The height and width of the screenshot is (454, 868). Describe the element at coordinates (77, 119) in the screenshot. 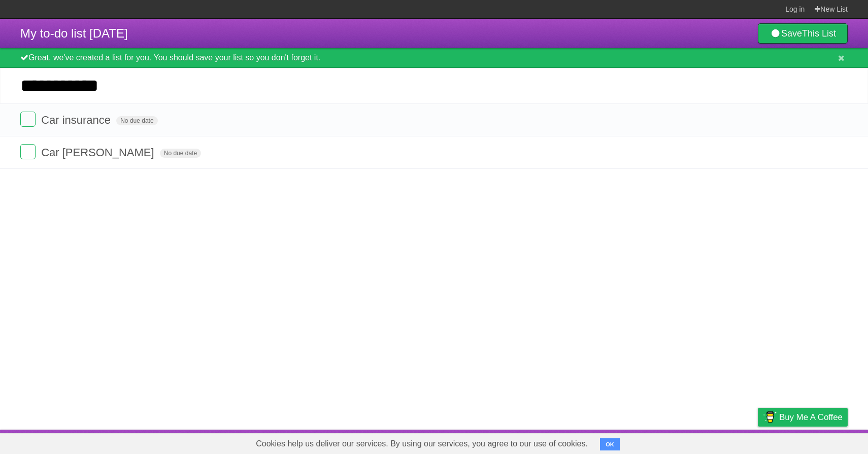

I see `span: Car insurance` at that location.